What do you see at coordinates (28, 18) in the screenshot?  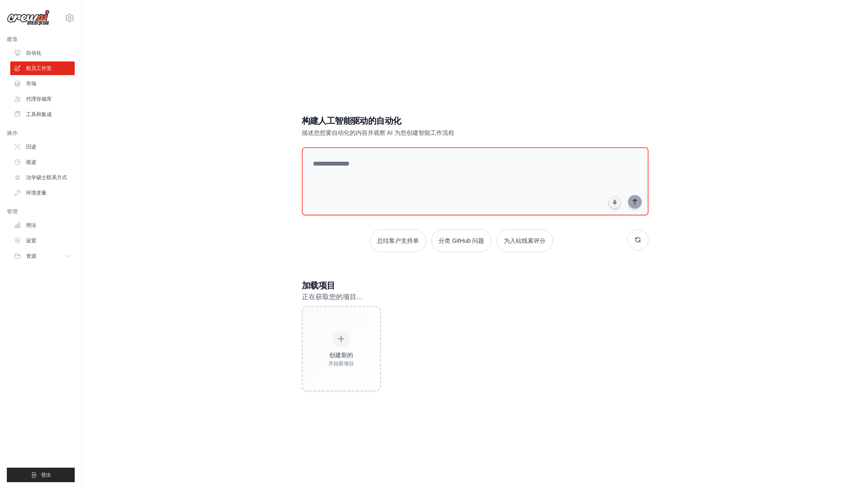 I see `img: 标识` at bounding box center [28, 18].